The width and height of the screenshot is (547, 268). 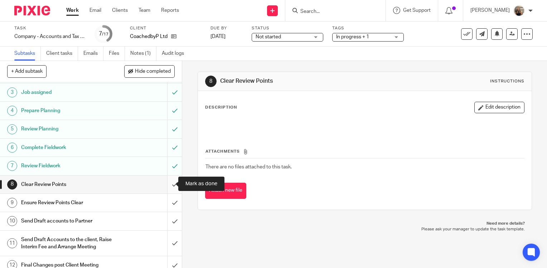 I want to click on h1: Prepare Planning, so click(x=67, y=111).